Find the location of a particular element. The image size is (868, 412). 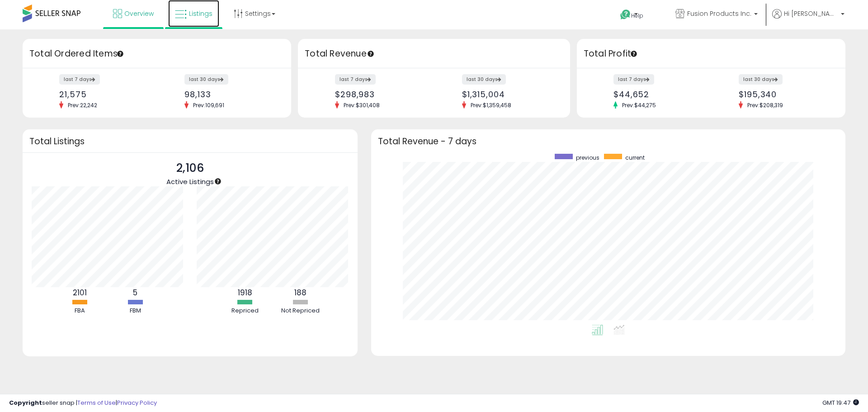

a: Terms of Use is located at coordinates (97, 403).